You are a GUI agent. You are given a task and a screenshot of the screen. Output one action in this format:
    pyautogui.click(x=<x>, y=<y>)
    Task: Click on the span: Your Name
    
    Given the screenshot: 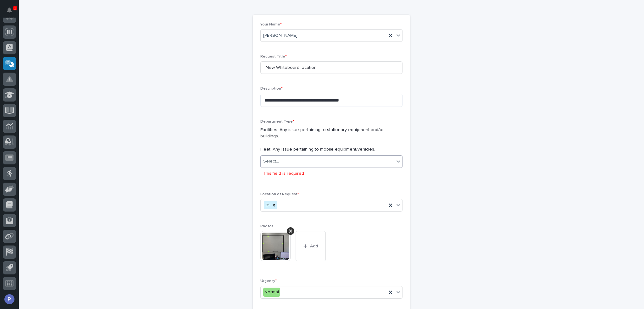 What is the action you would take?
    pyautogui.click(x=271, y=25)
    